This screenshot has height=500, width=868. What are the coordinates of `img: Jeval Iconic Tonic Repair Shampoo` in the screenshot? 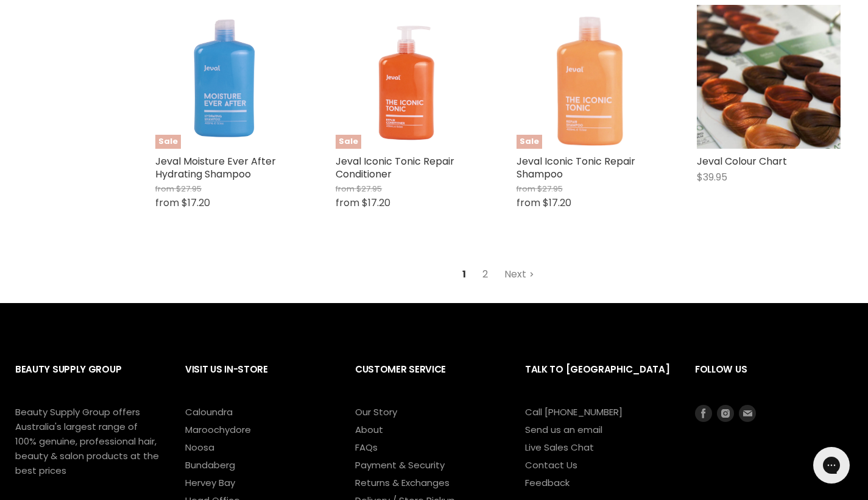 It's located at (588, 77).